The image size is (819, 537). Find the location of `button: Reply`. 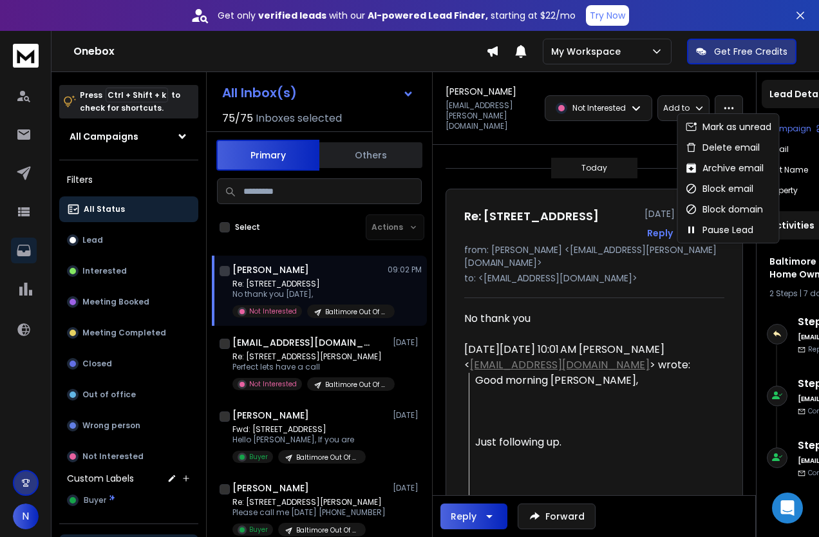

button: Reply is located at coordinates (660, 233).